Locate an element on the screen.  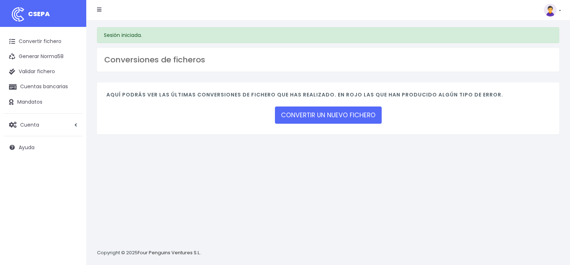
h3: Conversiones de ficheros is located at coordinates (328, 60).